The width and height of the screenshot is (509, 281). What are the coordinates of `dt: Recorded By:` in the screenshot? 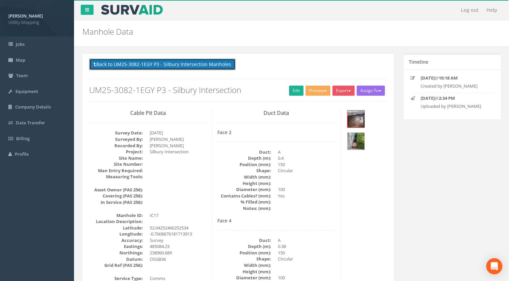 It's located at (116, 145).